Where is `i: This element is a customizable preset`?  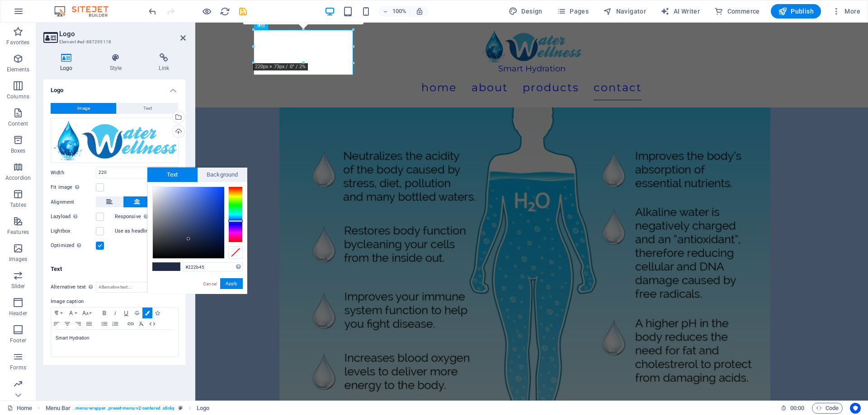
i: This element is a customizable preset is located at coordinates (180, 408).